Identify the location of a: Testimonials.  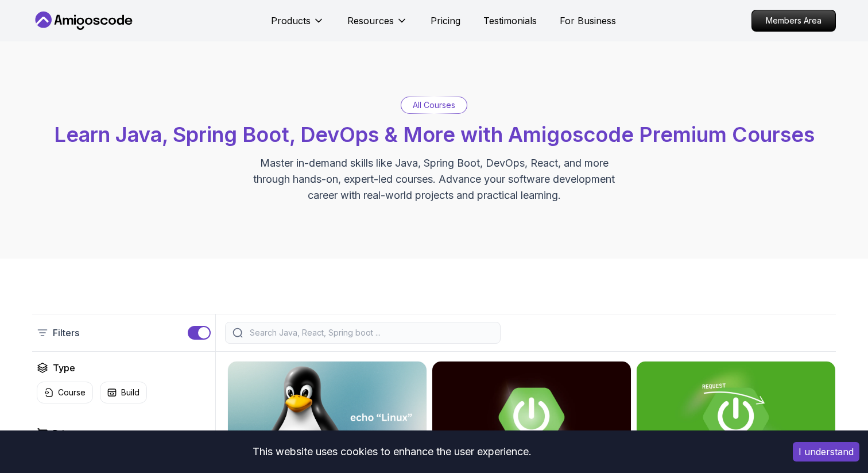
(510, 20).